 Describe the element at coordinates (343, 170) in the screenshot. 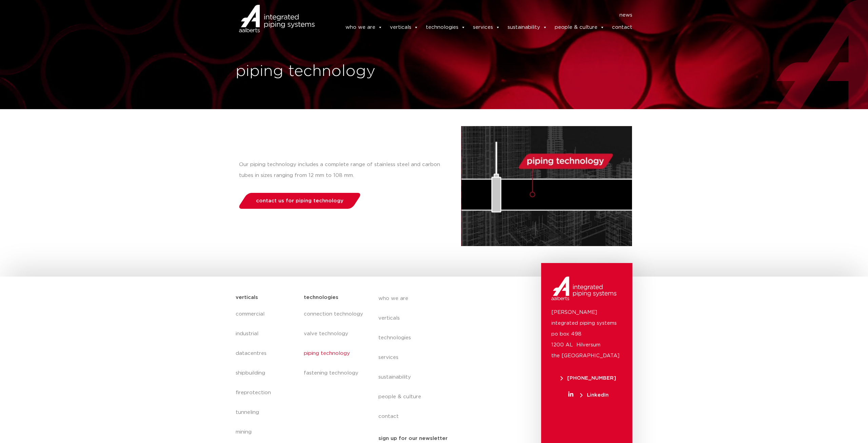

I see `p: Our piping technology includes a complete range of stainless steel and carbon tubes in sizes rang...` at that location.